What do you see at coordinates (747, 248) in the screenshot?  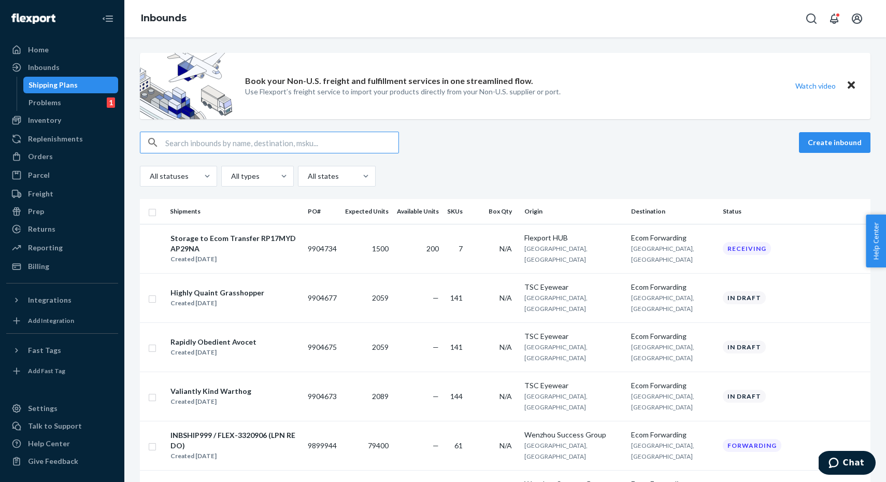 I see `div: Receiving` at bounding box center [747, 248].